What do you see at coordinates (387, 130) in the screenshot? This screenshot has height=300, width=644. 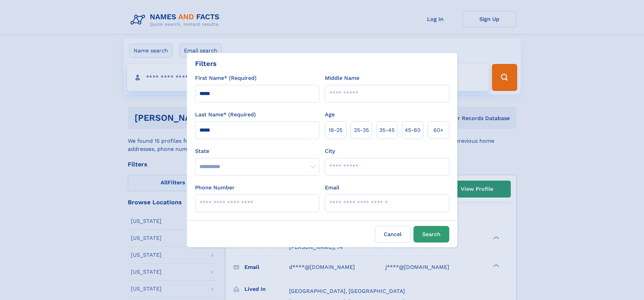 I see `span: 35‑45` at bounding box center [387, 130].